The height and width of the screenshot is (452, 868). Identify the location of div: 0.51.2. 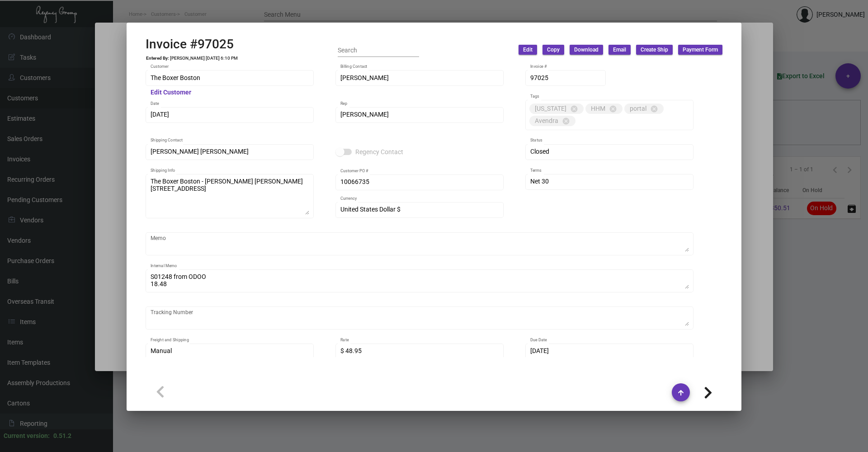
(63, 436).